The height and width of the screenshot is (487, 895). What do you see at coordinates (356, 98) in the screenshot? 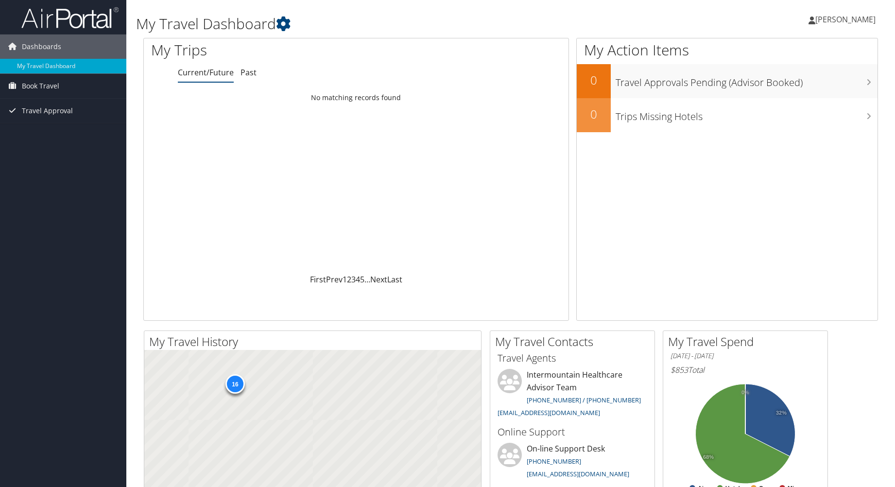
I see `td: No matching records found` at bounding box center [356, 98].